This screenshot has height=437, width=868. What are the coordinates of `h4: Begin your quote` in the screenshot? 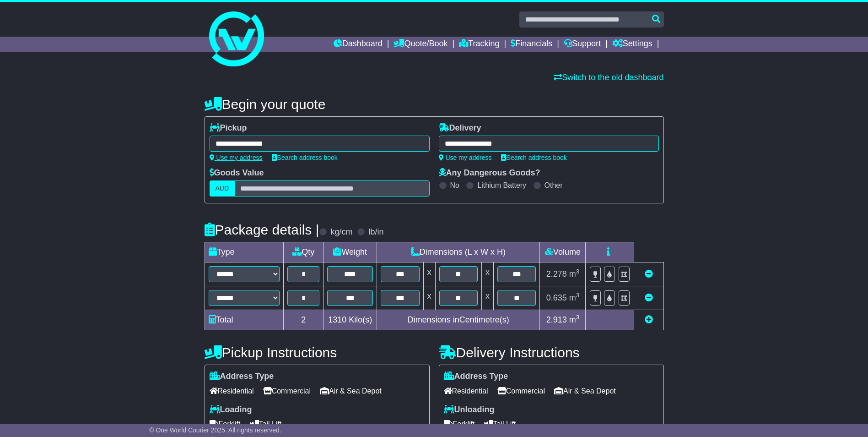 It's located at (434, 104).